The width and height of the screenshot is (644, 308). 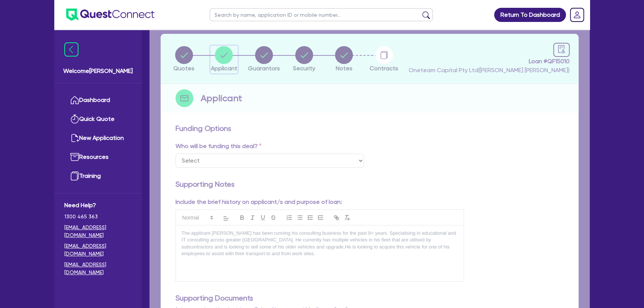 What do you see at coordinates (110, 15) in the screenshot?
I see `img: quest-connect-logo-blue` at bounding box center [110, 15].